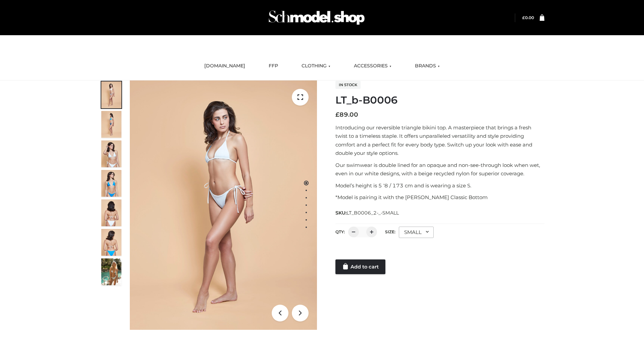  Describe the element at coordinates (111, 183) in the screenshot. I see `img: ArielClassicBikiniTop_CloudNine_AzureSky_OW114ECO_4-scaled.jpg` at that location.